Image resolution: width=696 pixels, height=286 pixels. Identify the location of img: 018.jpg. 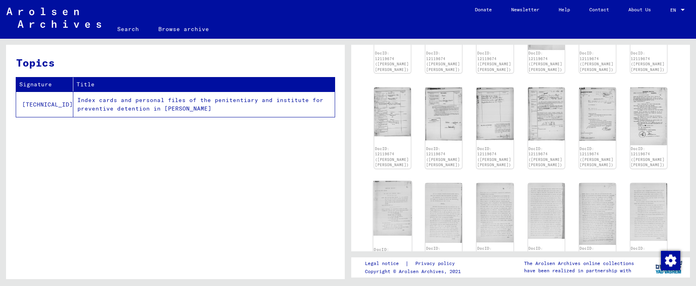
(649, 211).